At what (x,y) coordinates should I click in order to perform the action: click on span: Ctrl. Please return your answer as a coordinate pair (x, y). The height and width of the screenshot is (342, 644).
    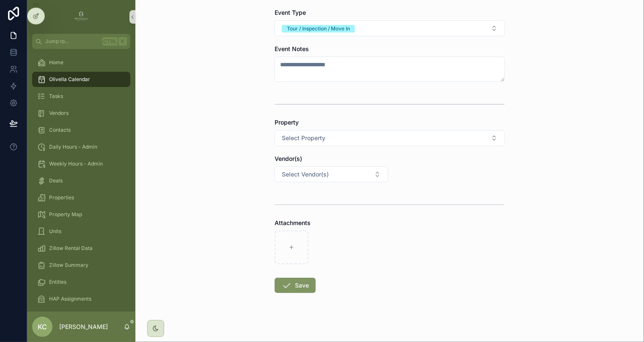
    Looking at the image, I should click on (110, 42).